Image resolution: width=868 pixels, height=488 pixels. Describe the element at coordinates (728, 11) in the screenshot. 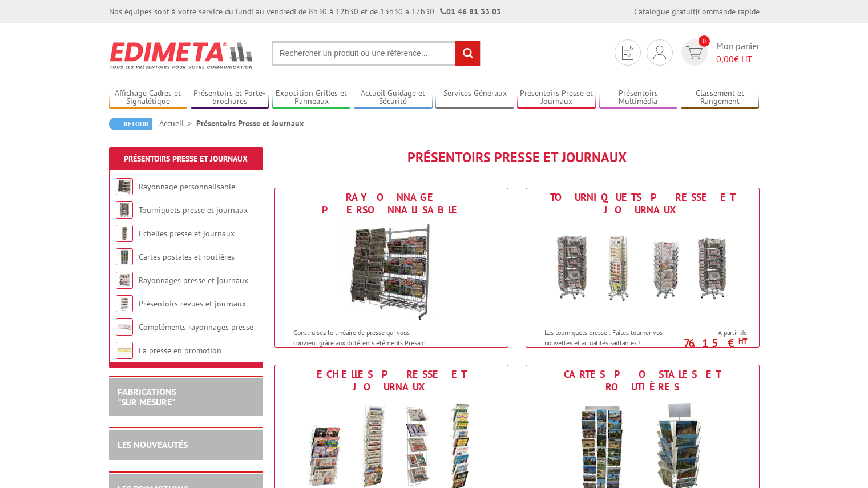

I see `a: Commande rapide` at that location.